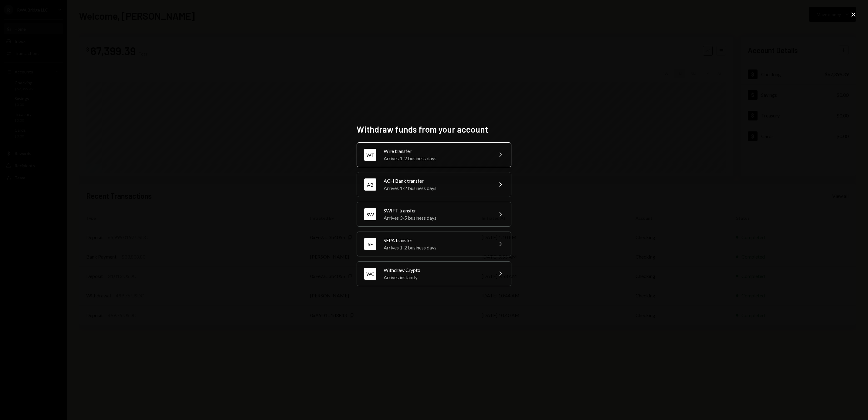 This screenshot has width=868, height=420. What do you see at coordinates (436, 240) in the screenshot?
I see `div: SEPA transfer` at bounding box center [436, 240].